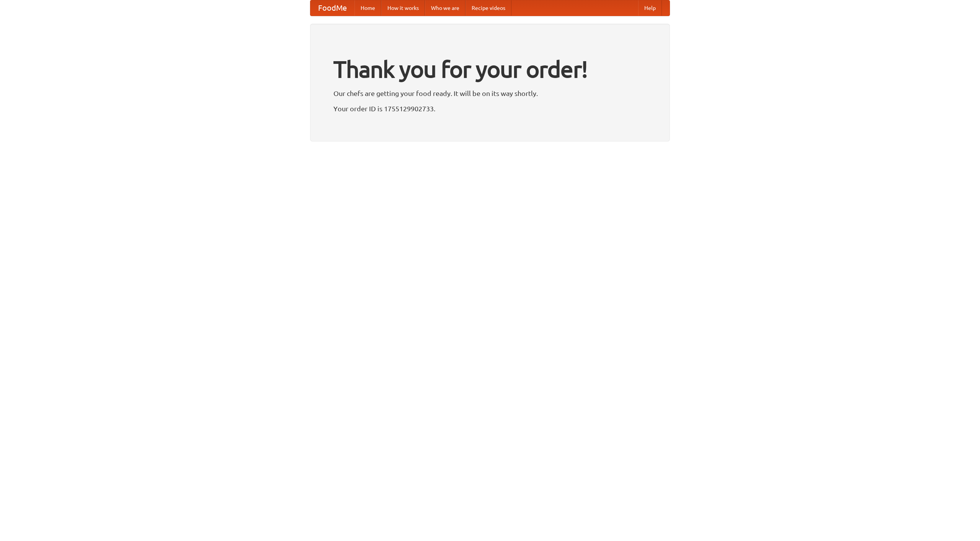 The width and height of the screenshot is (980, 541). I want to click on a: FoodMe, so click(332, 8).